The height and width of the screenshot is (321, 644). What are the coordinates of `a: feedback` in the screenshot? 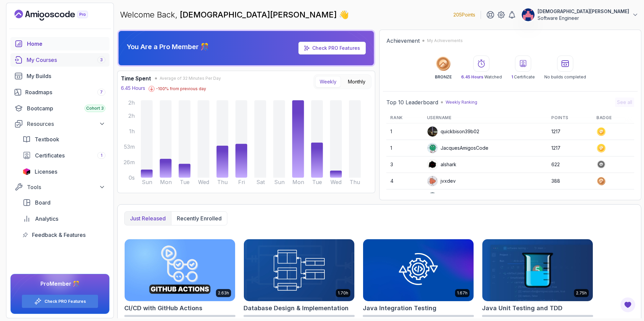 It's located at (64, 235).